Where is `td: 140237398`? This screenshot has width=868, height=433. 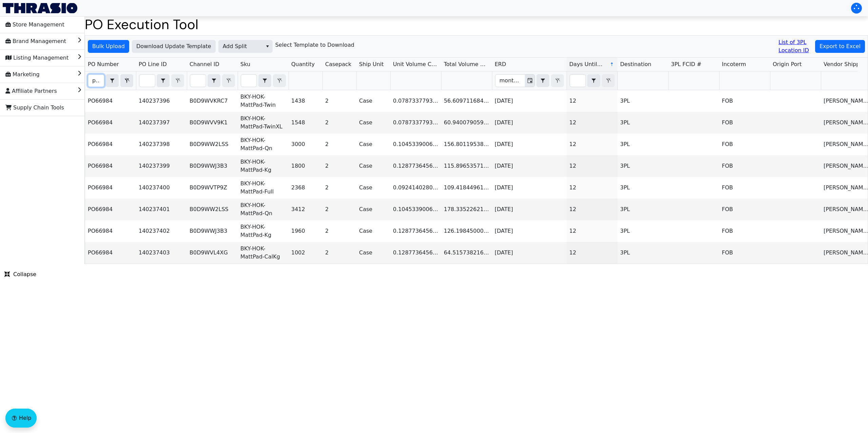 td: 140237398 is located at coordinates (162, 145).